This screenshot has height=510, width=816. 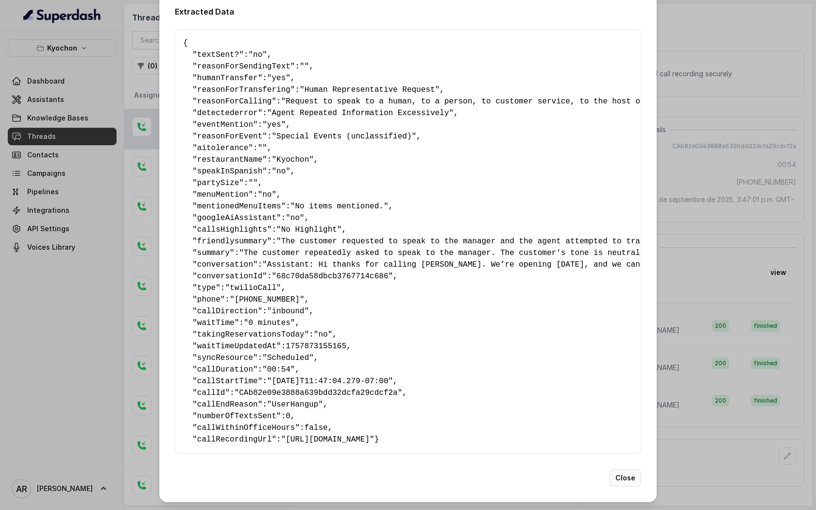 What do you see at coordinates (239, 206) in the screenshot?
I see `span: mentionedMenuItems` at bounding box center [239, 206].